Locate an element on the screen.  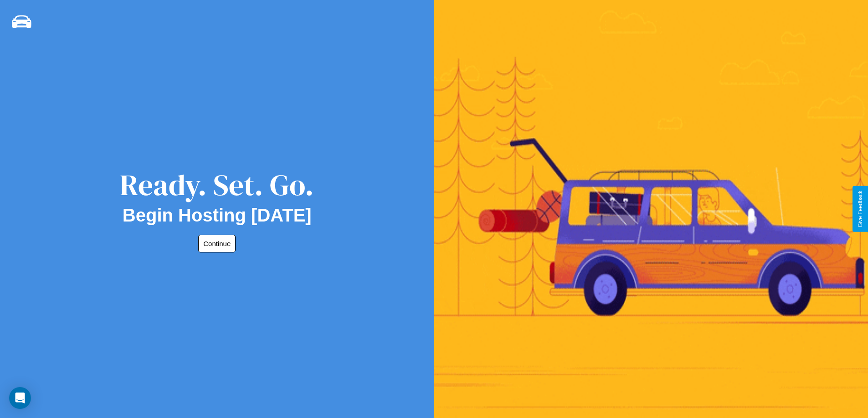
div: Open Intercom Messenger is located at coordinates (20, 398).